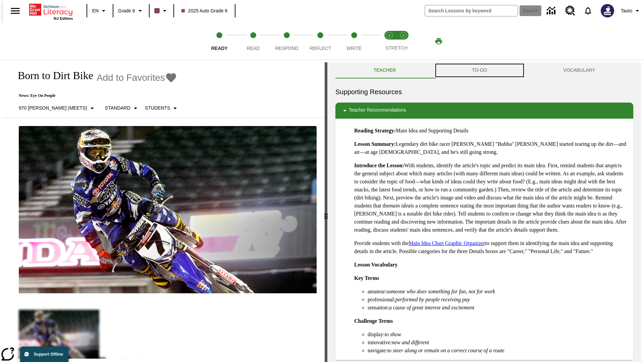 This screenshot has width=644, height=362. What do you see at coordinates (287, 41) in the screenshot?
I see `button: Respond step 3 of 5` at bounding box center [287, 41].